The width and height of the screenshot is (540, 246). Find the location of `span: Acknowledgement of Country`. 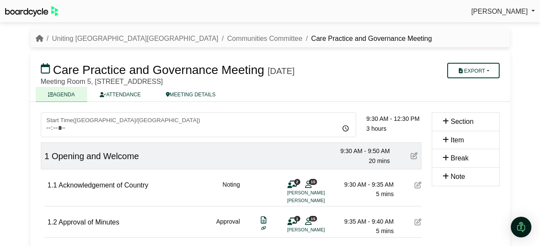

span: Acknowledgement of Country is located at coordinates (103, 185).